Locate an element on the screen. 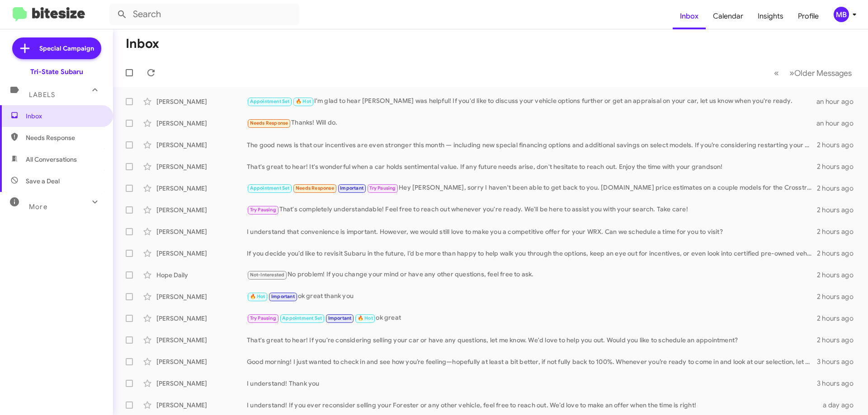  span: Not-Interested is located at coordinates (267, 274).